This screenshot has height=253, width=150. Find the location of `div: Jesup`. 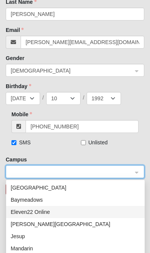

div: Jesup is located at coordinates (75, 237).